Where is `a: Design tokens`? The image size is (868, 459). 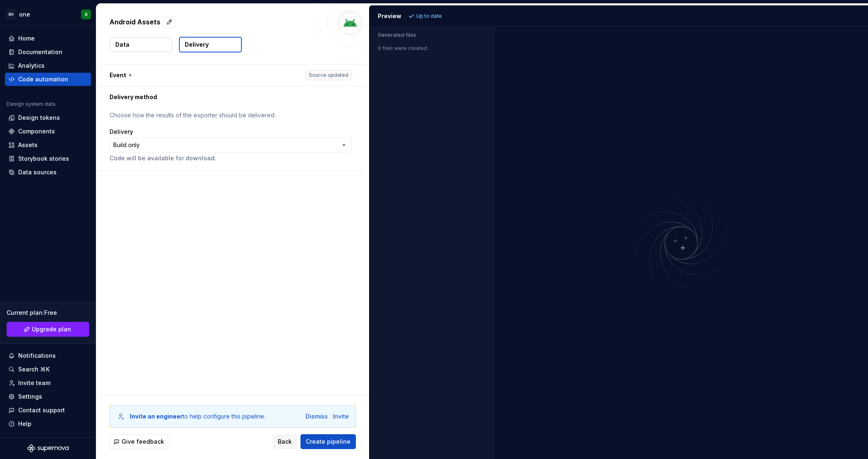
a: Design tokens is located at coordinates (48, 118).